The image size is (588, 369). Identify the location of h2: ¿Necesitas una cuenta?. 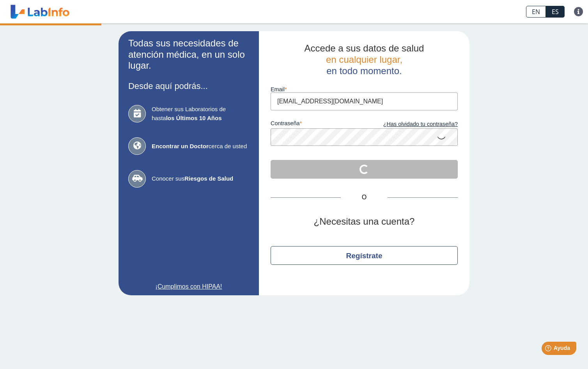
(364, 222).